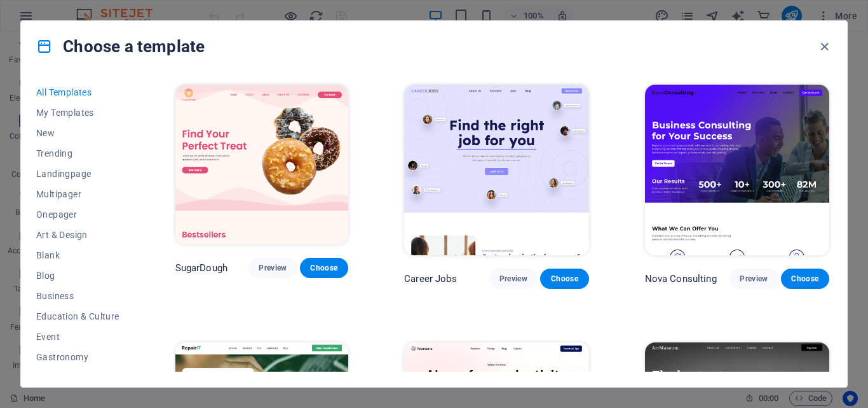 The image size is (868, 408). Describe the element at coordinates (120, 46) in the screenshot. I see `h4: Choose a template` at that location.